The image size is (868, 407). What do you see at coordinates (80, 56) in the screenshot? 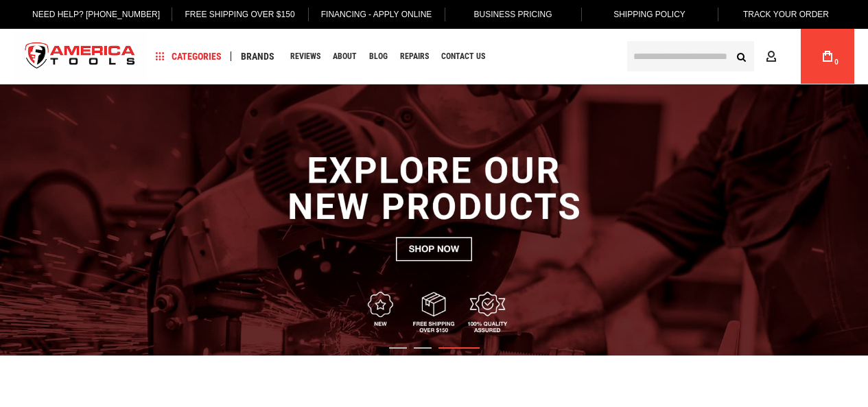
I see `a: store logo` at bounding box center [80, 56].